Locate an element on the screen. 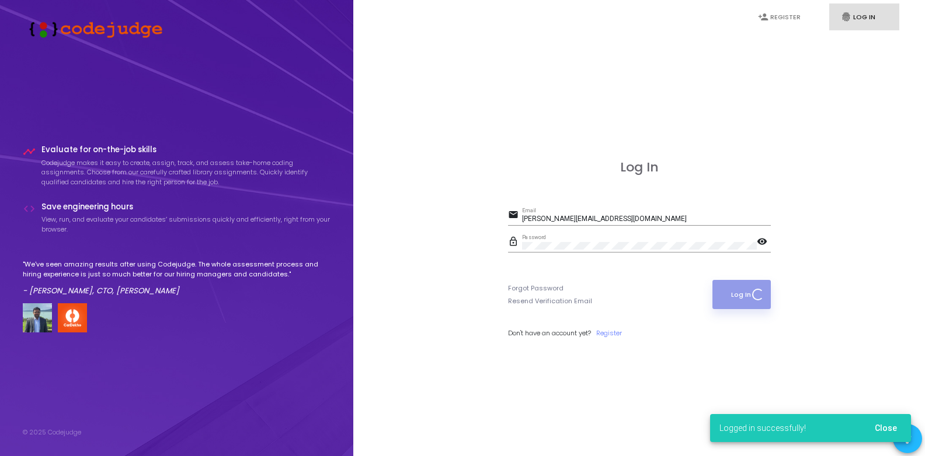 The width and height of the screenshot is (925, 456). i: person_add is located at coordinates (763, 17).